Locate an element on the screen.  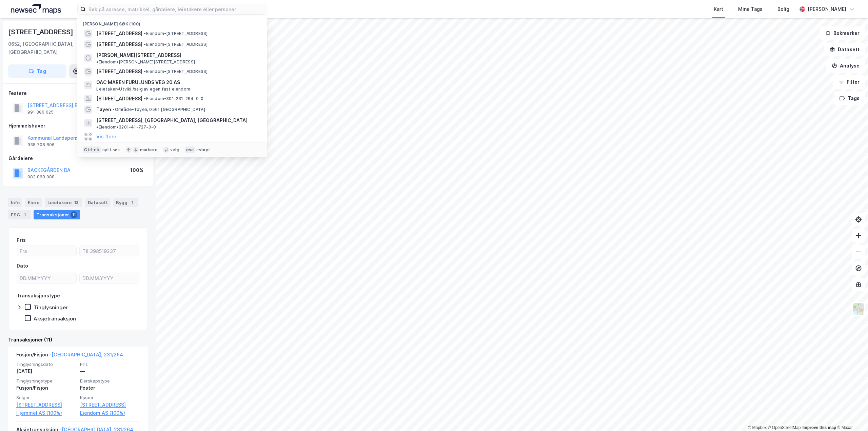
div: Festere is located at coordinates (78, 93).